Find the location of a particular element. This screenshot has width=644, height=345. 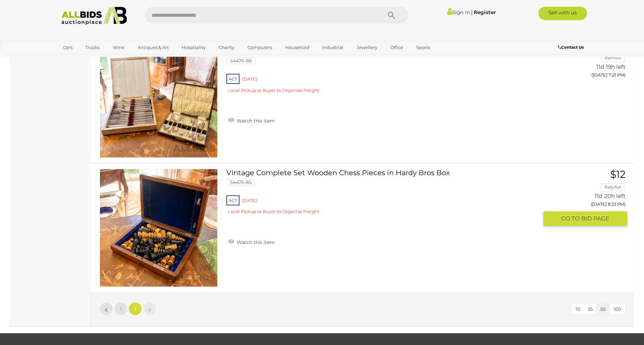

button: 100 is located at coordinates (617, 309).